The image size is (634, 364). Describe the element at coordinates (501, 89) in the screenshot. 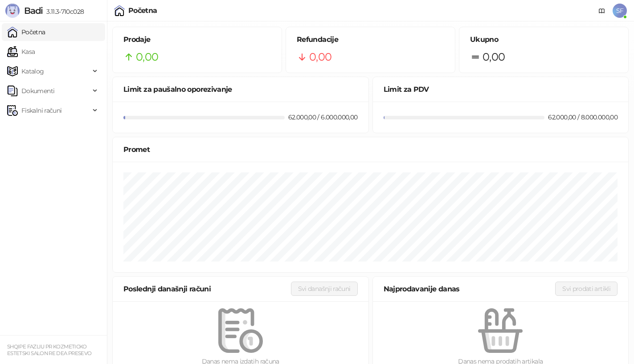

I see `div: Limit za PDV` at that location.